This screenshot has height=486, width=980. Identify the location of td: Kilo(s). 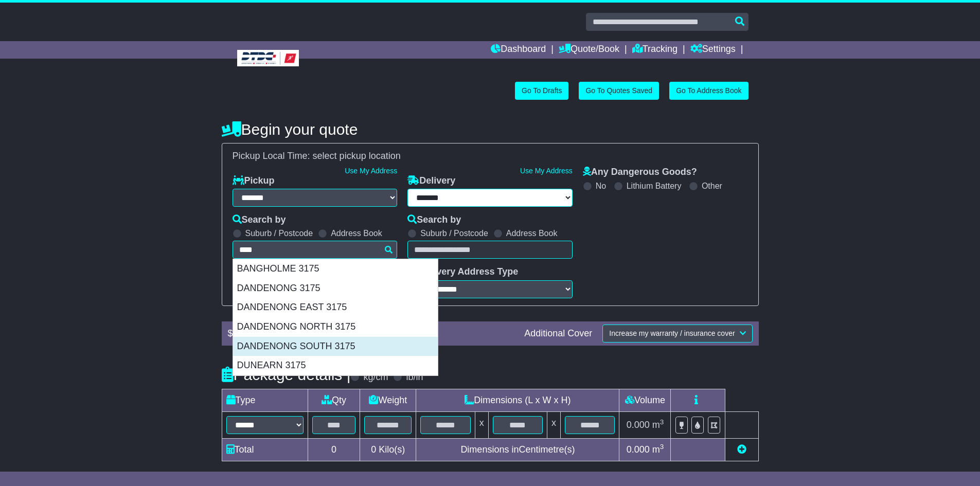
(387, 449).